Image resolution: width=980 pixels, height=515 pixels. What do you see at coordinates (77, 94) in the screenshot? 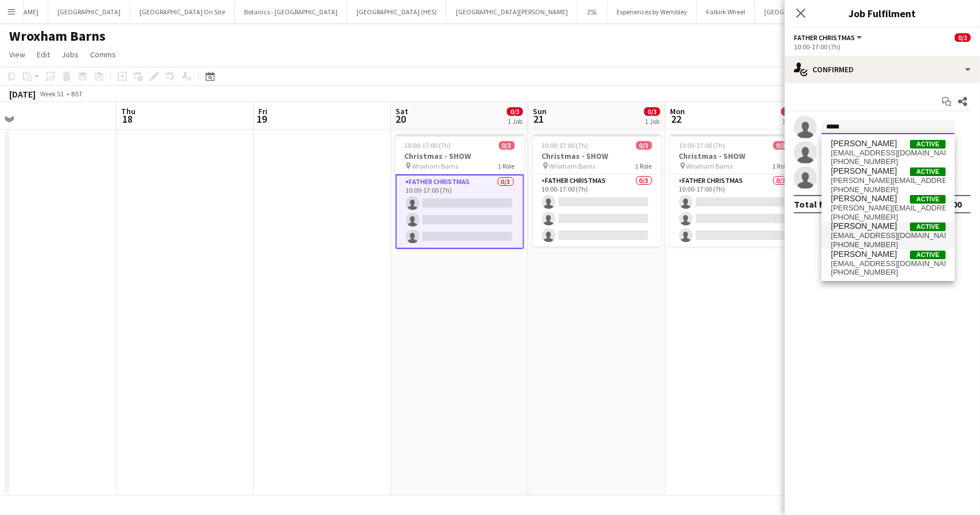
I see `div: BST` at bounding box center [77, 94].